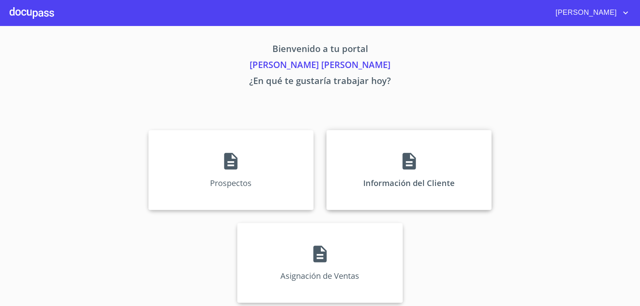 This screenshot has height=306, width=640. Describe the element at coordinates (320, 276) in the screenshot. I see `p: Asignación de Ventas` at that location.